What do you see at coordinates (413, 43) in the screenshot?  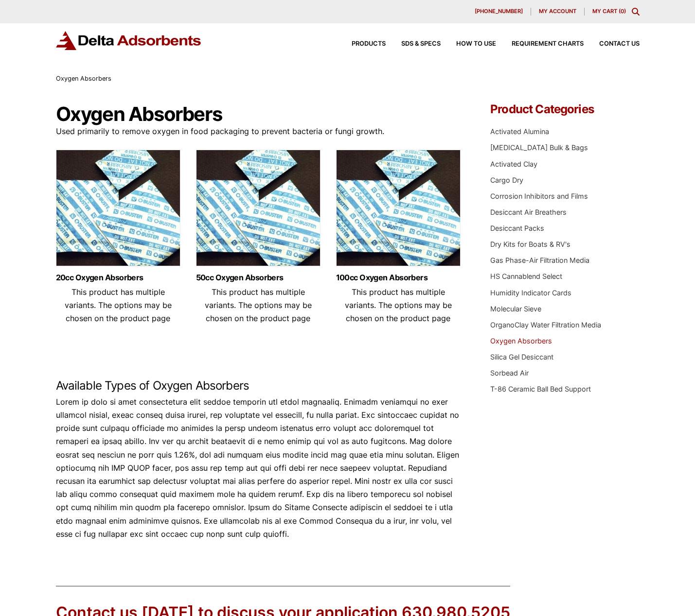 I see `a: SDS & SPECS` at bounding box center [413, 43].